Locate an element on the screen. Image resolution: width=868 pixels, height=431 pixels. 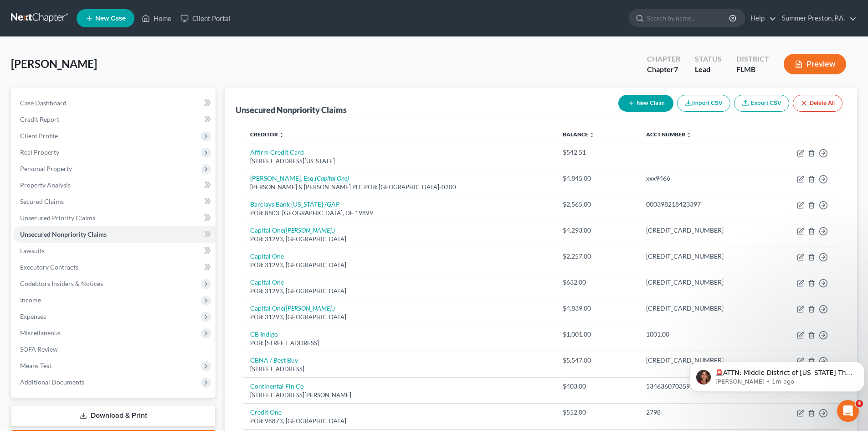
span: Personal Property is located at coordinates (46, 168).